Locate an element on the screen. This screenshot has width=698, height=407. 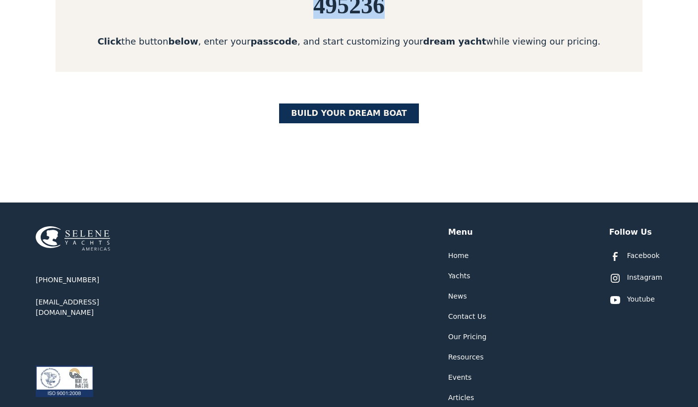
strong: passcode is located at coordinates (274, 41).